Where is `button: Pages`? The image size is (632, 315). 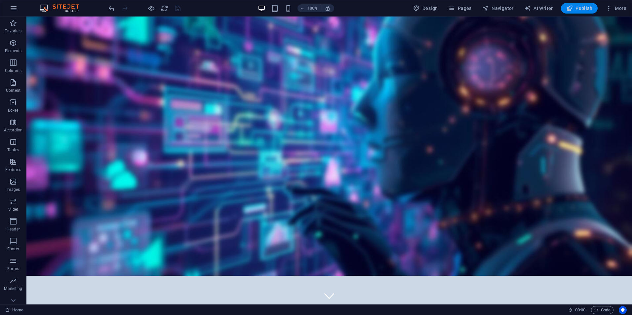 button: Pages is located at coordinates (460, 8).